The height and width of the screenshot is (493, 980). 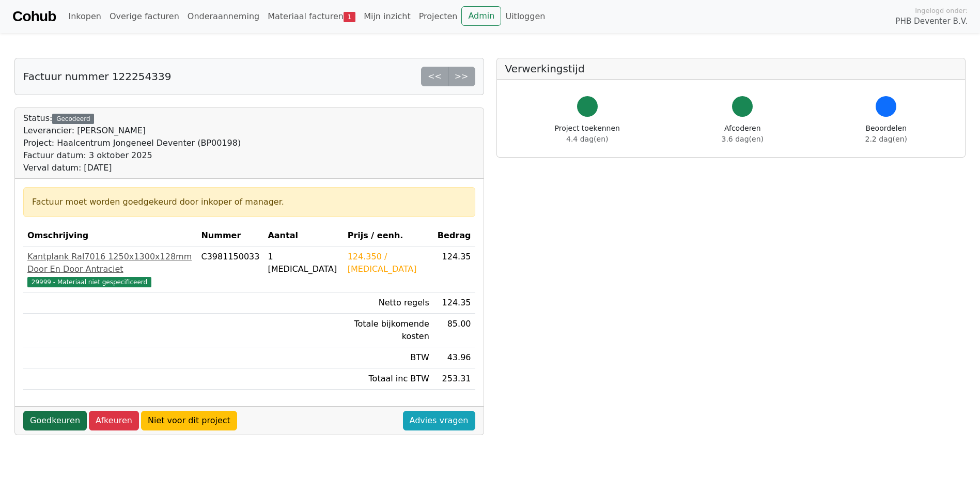 I want to click on span: 4.4 dag(en), so click(x=587, y=139).